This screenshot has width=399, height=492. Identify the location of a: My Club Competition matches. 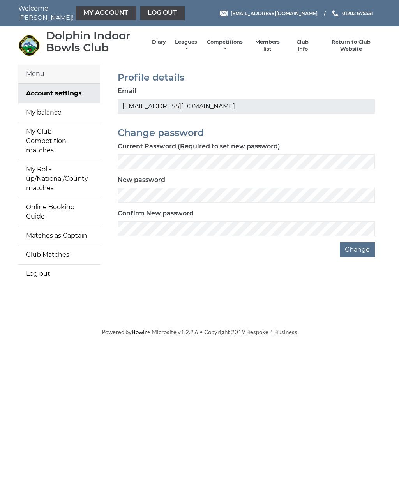
(59, 141).